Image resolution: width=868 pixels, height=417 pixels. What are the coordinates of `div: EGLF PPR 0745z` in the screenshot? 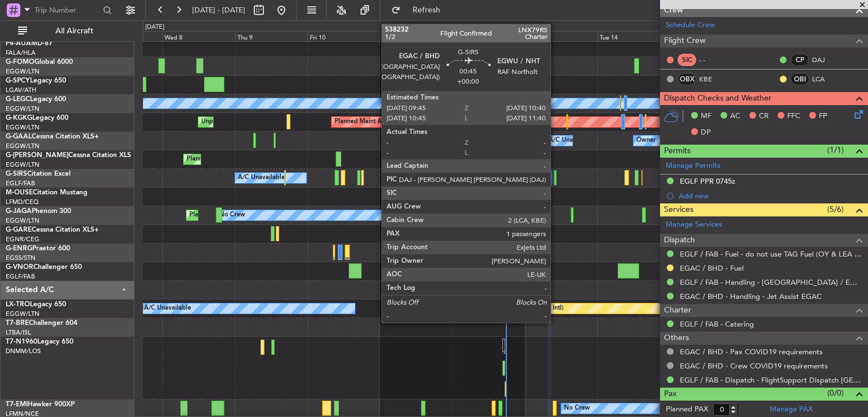 It's located at (708, 181).